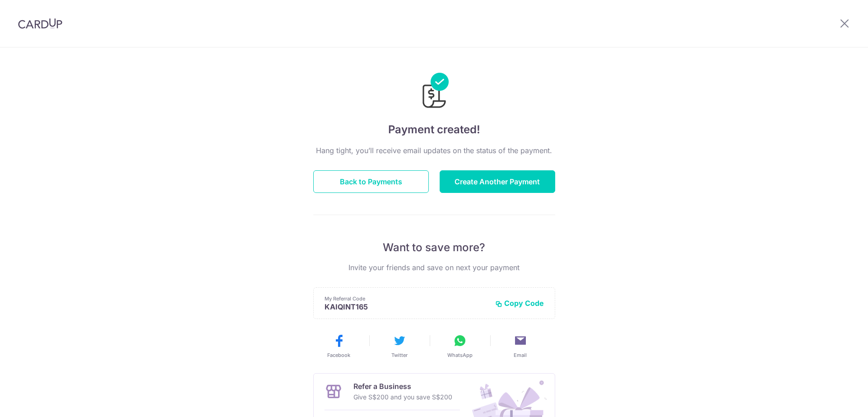  Describe the element at coordinates (403, 397) in the screenshot. I see `p: Give S$200 and you save S$200` at that location.